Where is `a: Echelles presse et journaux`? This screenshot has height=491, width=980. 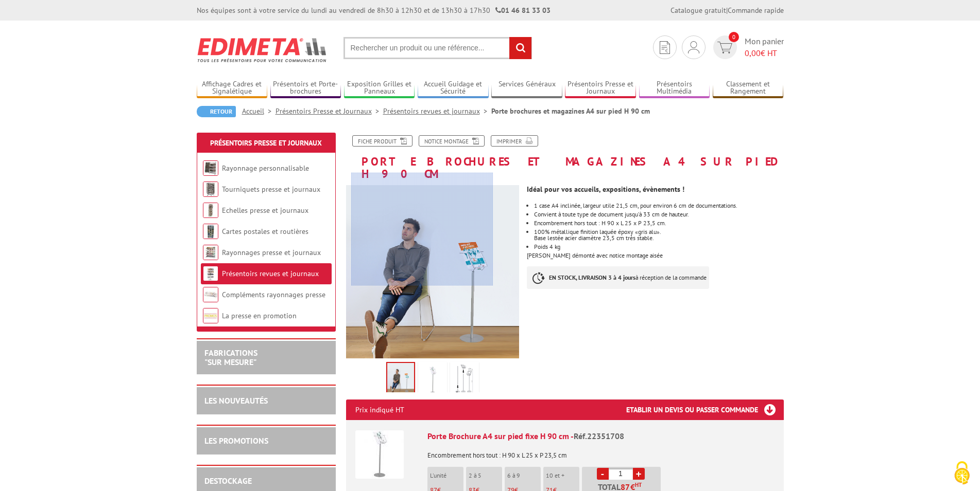
a: Echelles presse et journaux is located at coordinates (265, 211).